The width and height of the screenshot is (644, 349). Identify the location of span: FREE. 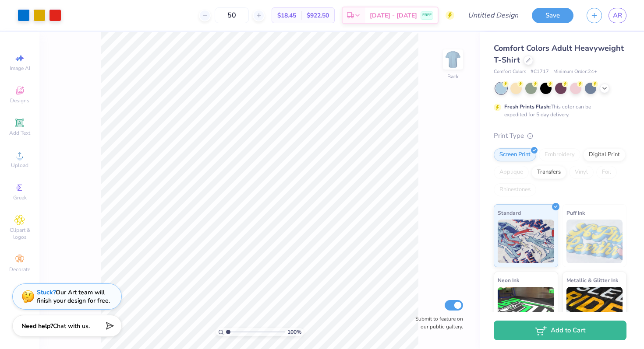
(427, 16).